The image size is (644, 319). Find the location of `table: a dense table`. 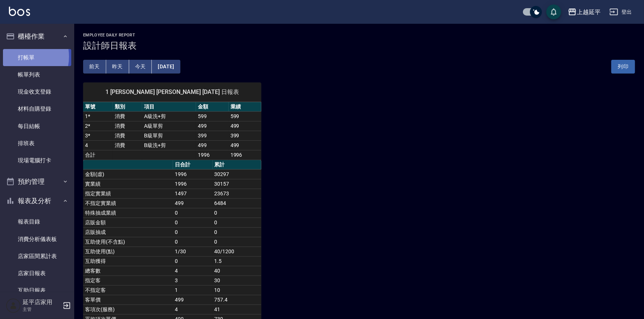

table: a dense table is located at coordinates (172, 132).